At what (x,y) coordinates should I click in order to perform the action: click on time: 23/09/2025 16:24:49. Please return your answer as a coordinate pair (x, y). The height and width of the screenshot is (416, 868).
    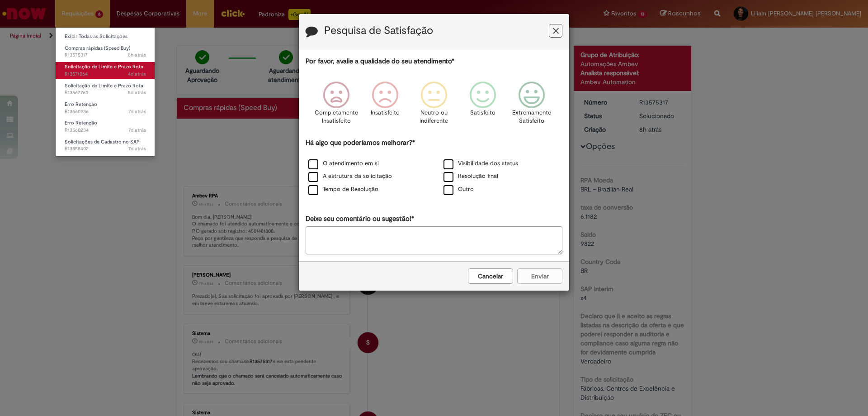
    Looking at the image, I should click on (137, 130).